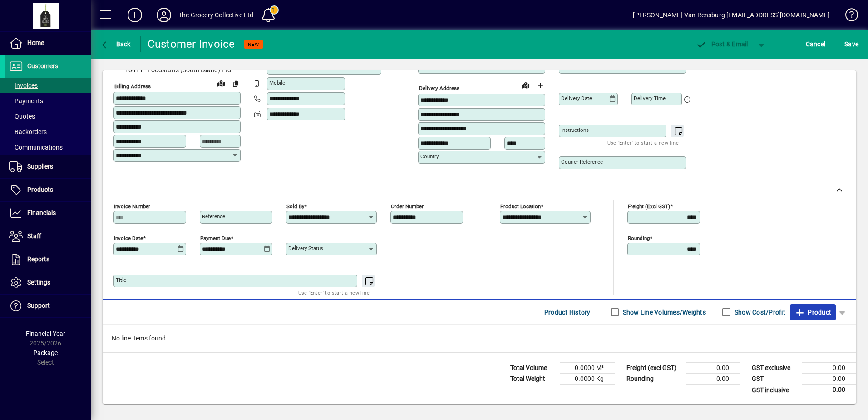  I want to click on button: Product History, so click(568, 312).